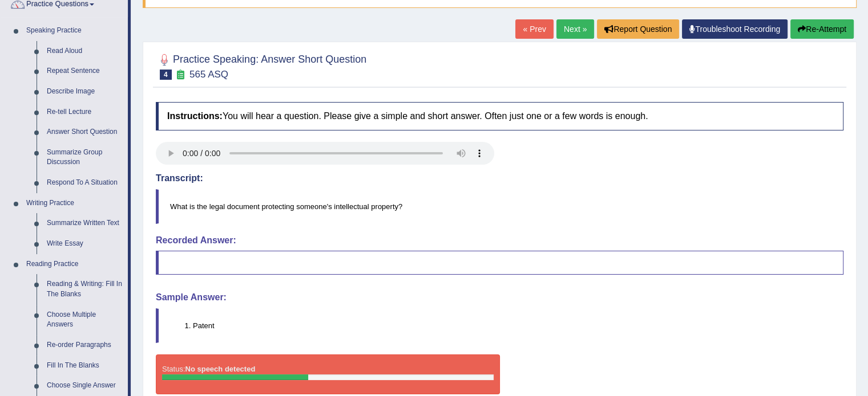 This screenshot has width=868, height=396. I want to click on b: Instructions:, so click(195, 116).